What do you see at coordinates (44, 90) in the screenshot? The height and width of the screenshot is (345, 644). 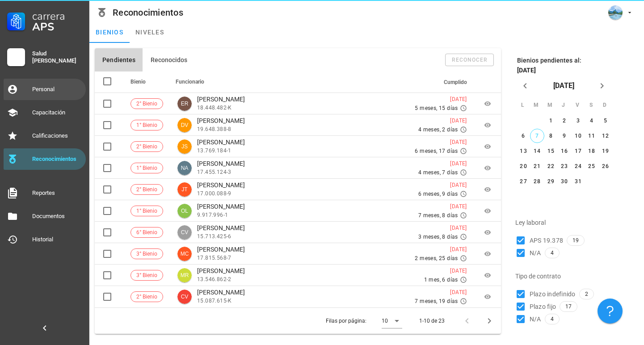 I see `a: Personal` at bounding box center [44, 90].